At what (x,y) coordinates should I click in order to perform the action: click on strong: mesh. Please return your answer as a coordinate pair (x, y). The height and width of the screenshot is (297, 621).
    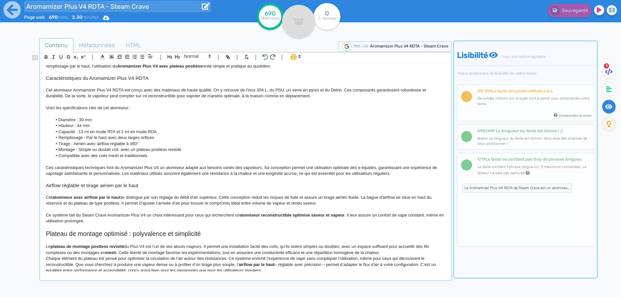
    Looking at the image, I should click on (111, 253).